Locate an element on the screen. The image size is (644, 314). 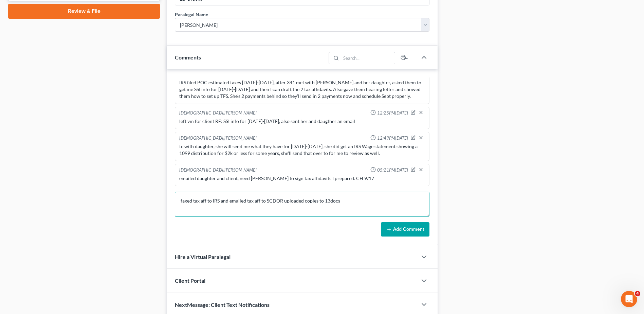
span: Hire a Virtual Paralegal is located at coordinates (203, 256).